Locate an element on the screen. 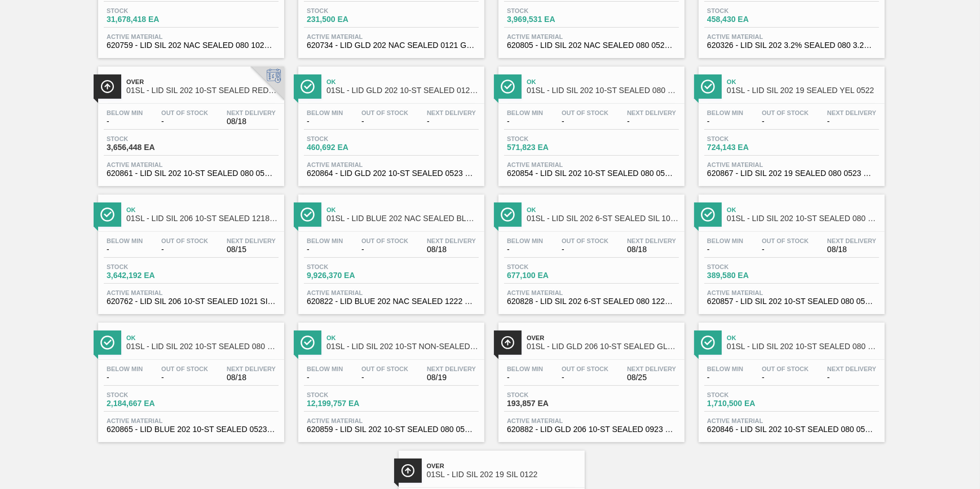  a: ÍconeOk01SL - LID SIL 202 10-ST SEALED 080 0618 ULT 06Below Min-Out Of Stock-Next Delivery08/18St... is located at coordinates (190, 378).